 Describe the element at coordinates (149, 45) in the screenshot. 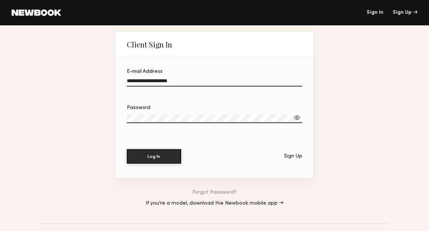

I see `div: Client Sign In` at that location.